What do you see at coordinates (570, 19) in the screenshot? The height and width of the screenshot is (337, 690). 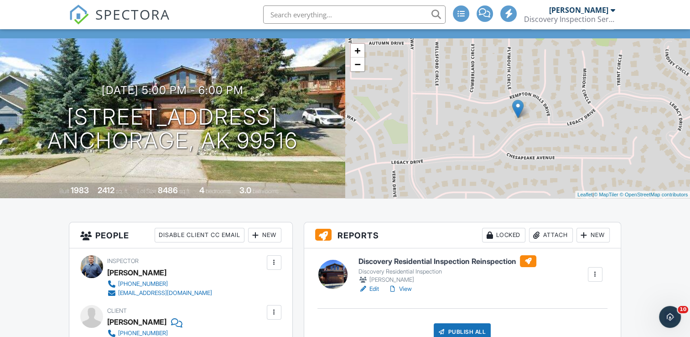 I see `div: Discovery Inspection Services` at bounding box center [570, 19].